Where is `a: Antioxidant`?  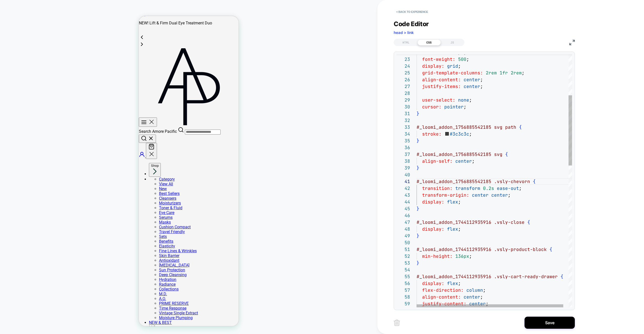 a: Antioxidant is located at coordinates (30, 244).